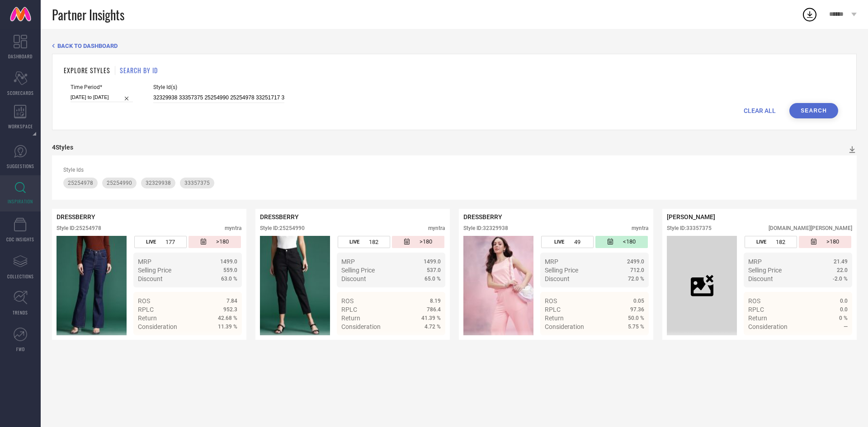 This screenshot has height=427, width=868. What do you see at coordinates (102, 87) in the screenshot?
I see `span: Time Period*` at bounding box center [102, 87].